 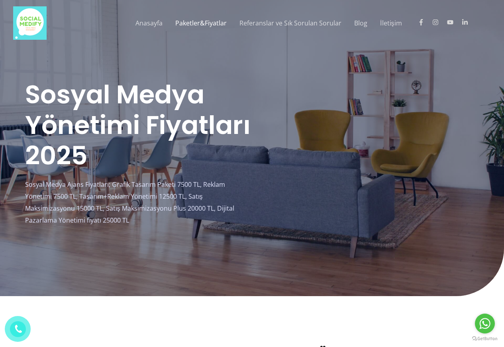 What do you see at coordinates (201, 23) in the screenshot?
I see `a: Paketler&Fiyatlar` at bounding box center [201, 23].